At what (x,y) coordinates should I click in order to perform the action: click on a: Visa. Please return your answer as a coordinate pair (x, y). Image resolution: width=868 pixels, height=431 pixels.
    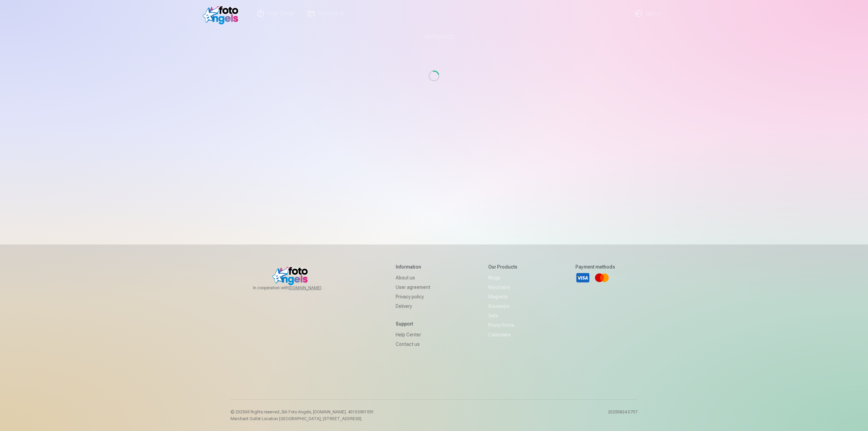
    Looking at the image, I should click on (583, 277).